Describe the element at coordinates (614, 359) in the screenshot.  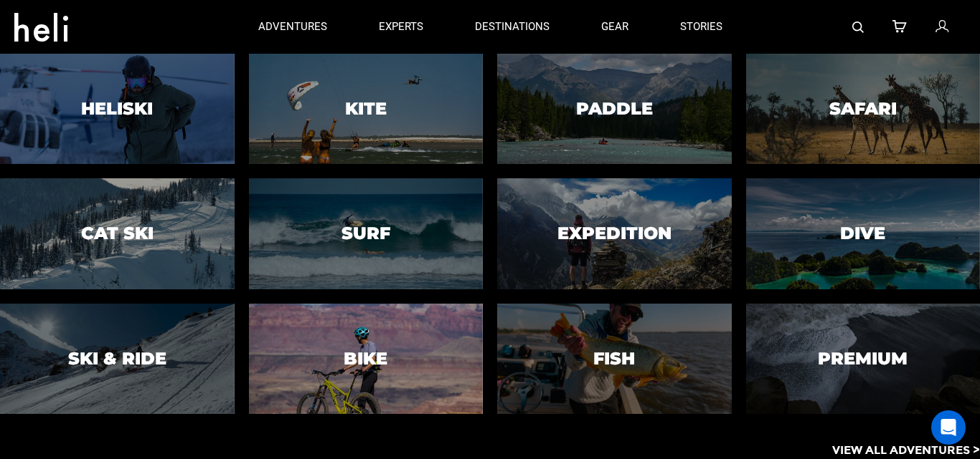
I see `h3: Fish` at that location.